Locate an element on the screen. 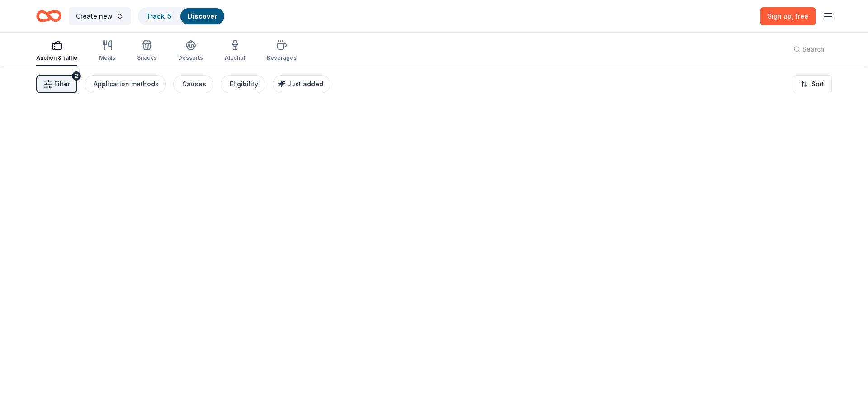 The image size is (868, 412). div: Eligibility is located at coordinates (244, 84).